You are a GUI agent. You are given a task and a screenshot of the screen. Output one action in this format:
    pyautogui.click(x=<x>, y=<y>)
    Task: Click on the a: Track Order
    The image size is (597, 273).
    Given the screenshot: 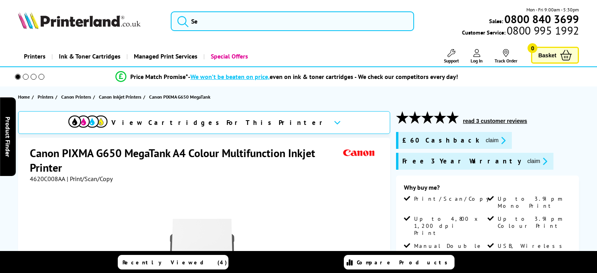 What is the action you would take?
    pyautogui.click(x=506, y=56)
    